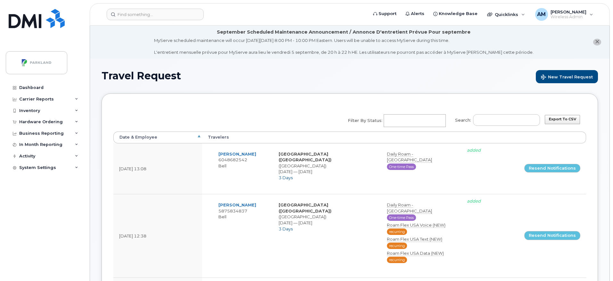 The width and height of the screenshot is (613, 281). Describe the element at coordinates (562, 119) in the screenshot. I see `span: Export to CSV` at that location.